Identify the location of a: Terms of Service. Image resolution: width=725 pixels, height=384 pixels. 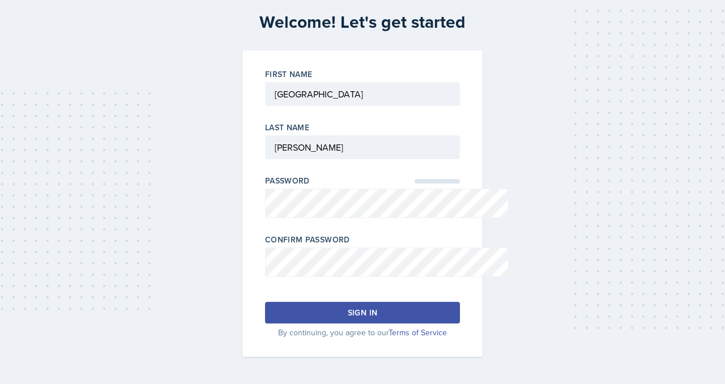
(417, 332).